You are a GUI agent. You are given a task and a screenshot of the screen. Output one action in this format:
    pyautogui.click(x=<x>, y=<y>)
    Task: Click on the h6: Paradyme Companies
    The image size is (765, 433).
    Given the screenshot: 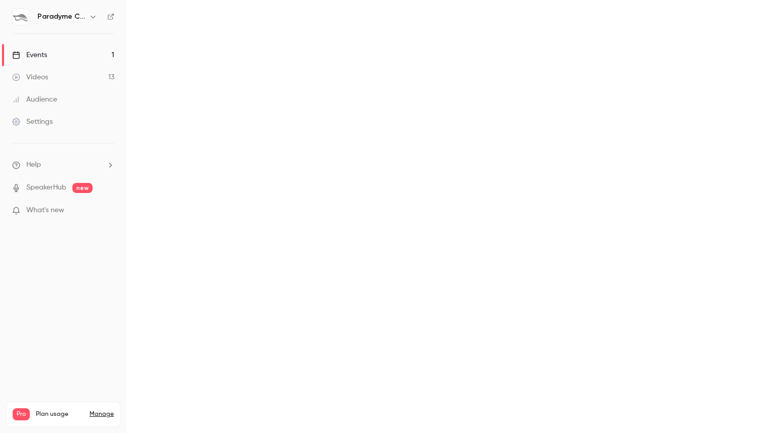 What is the action you would take?
    pyautogui.click(x=61, y=17)
    